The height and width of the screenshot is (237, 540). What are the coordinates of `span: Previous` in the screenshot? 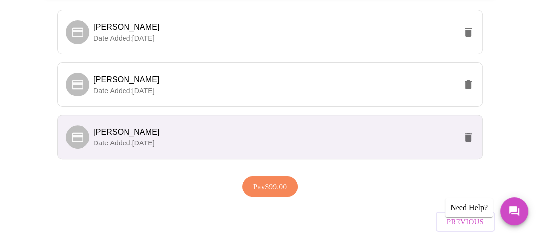 It's located at (465, 221).